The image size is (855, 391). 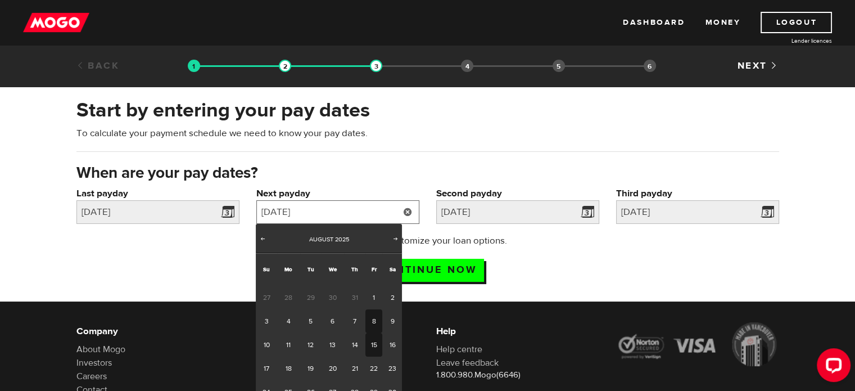 What do you see at coordinates (790, 40) in the screenshot?
I see `a: Lender licences` at bounding box center [790, 40].